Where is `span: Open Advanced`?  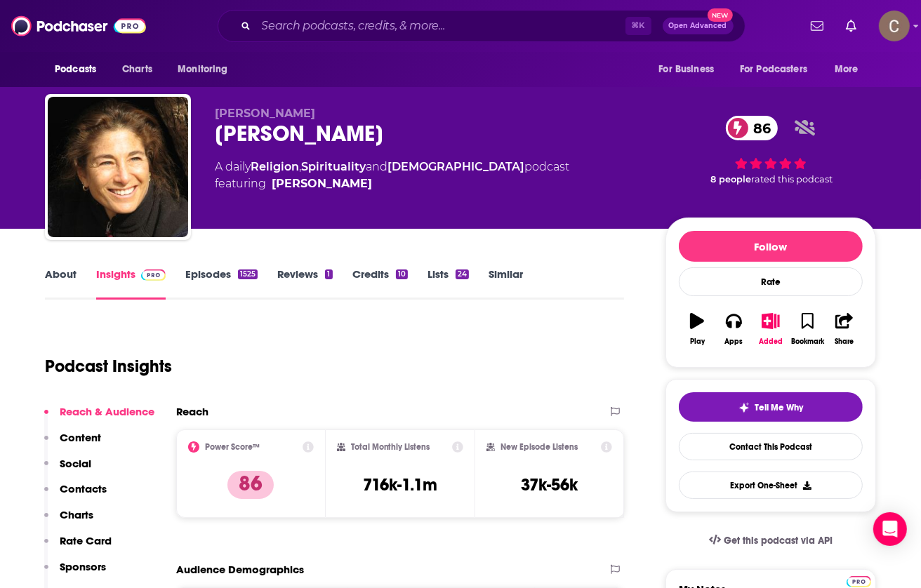
span: Open Advanced is located at coordinates (697, 26).